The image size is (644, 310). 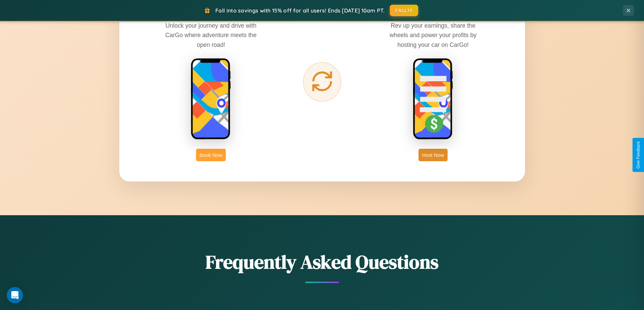 I want to click on p: Rev up your earnings, share the wheels and power your profits by hosting your car on CarGo!, so click(x=433, y=35).